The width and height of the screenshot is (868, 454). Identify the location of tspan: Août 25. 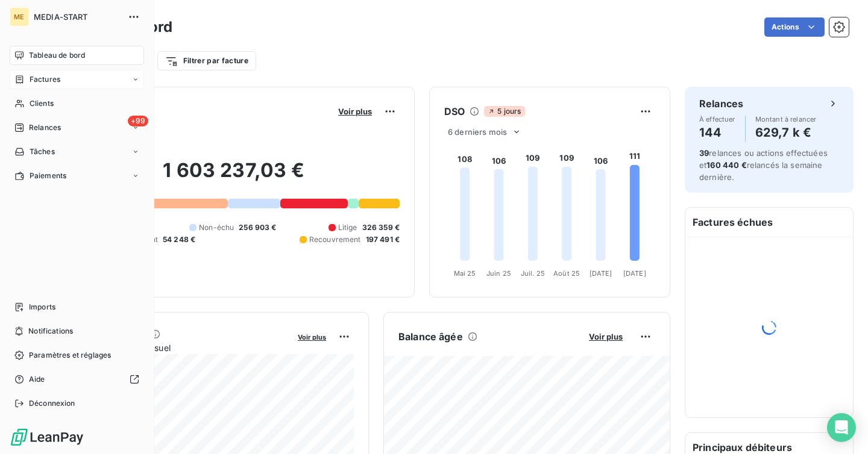
(567, 273).